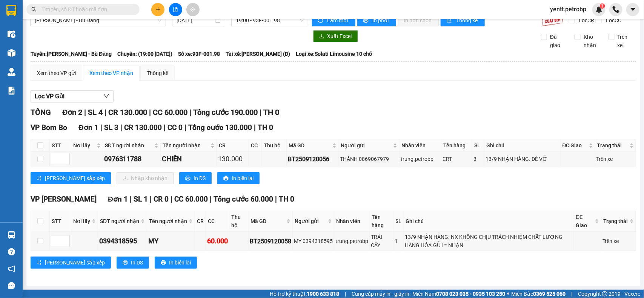 This screenshot has height=298, width=644. What do you see at coordinates (313, 159) in the screenshot?
I see `td: BT2509120056` at bounding box center [313, 159].